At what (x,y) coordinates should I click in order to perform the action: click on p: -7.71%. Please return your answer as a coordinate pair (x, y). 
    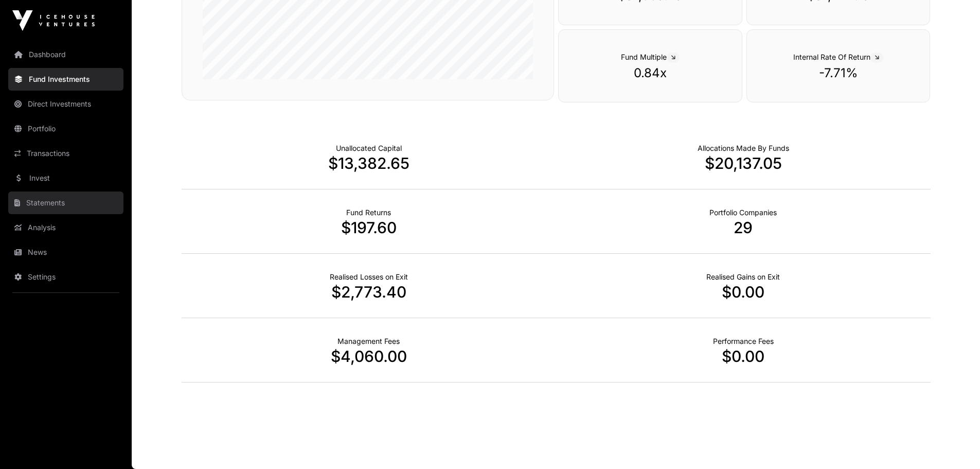
    Looking at the image, I should click on (838, 73).